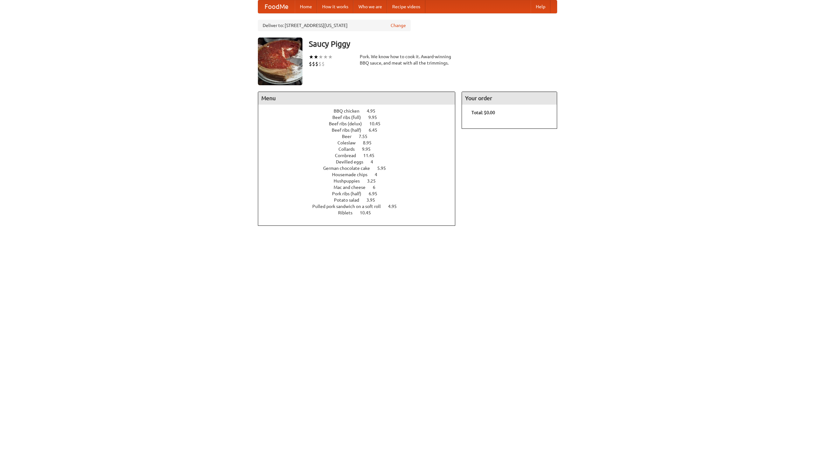 This screenshot has width=815, height=450. I want to click on a: Help, so click(540, 7).